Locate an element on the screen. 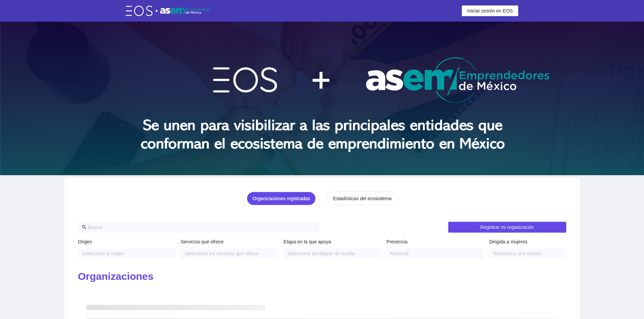 This screenshot has height=319, width=644. button: Registrar mi organización is located at coordinates (507, 227).